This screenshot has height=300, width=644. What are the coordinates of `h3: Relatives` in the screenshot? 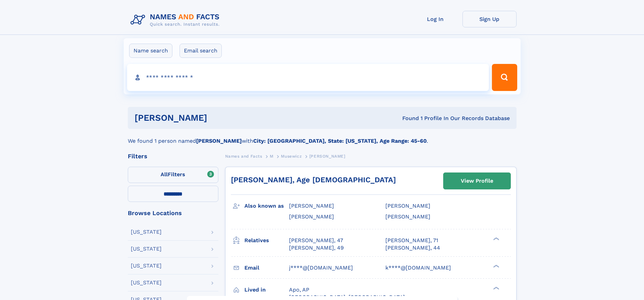 It's located at (267, 241).